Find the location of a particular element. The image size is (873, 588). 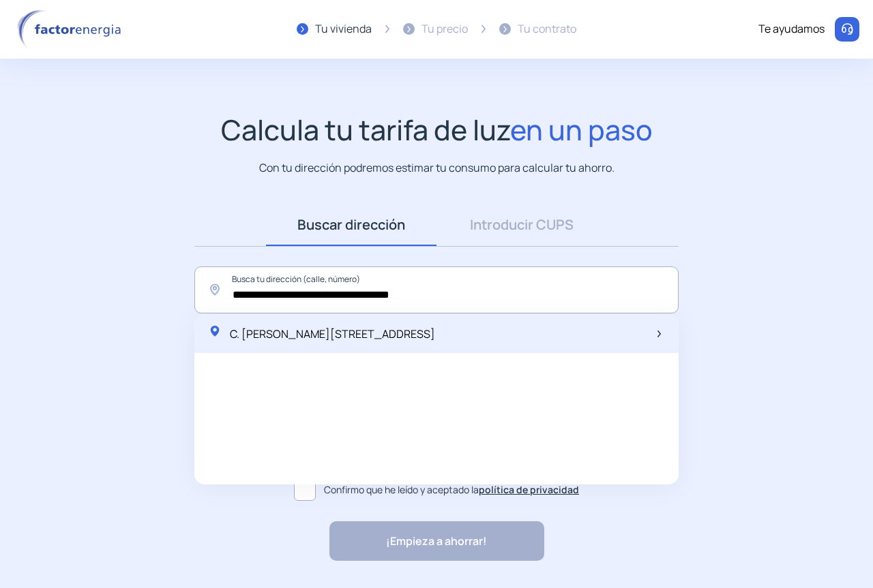

img: llamar is located at coordinates (847, 29).